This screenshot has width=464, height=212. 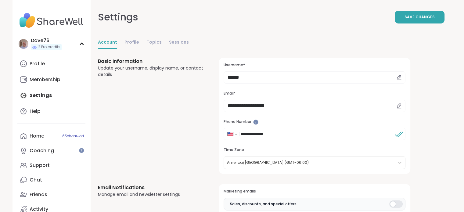 I want to click on h3: Email*, so click(x=314, y=93).